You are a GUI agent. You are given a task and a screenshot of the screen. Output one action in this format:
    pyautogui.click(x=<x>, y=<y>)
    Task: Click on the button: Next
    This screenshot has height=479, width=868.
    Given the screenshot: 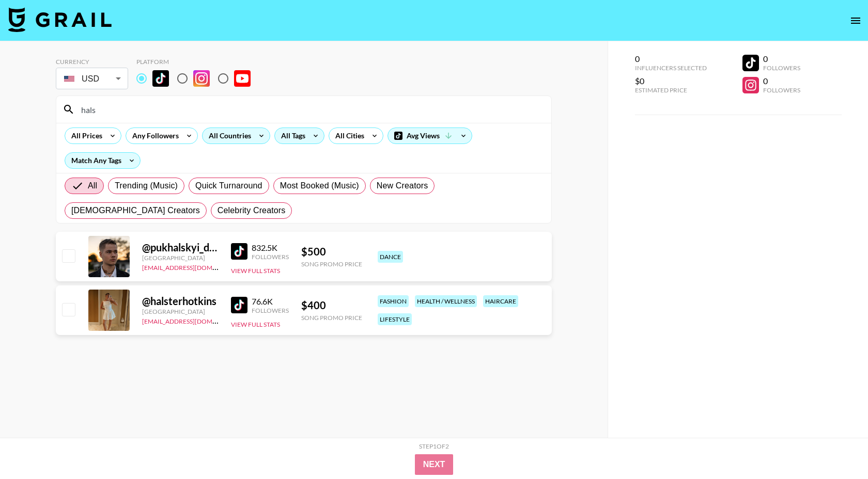 What is the action you would take?
    pyautogui.click(x=434, y=465)
    